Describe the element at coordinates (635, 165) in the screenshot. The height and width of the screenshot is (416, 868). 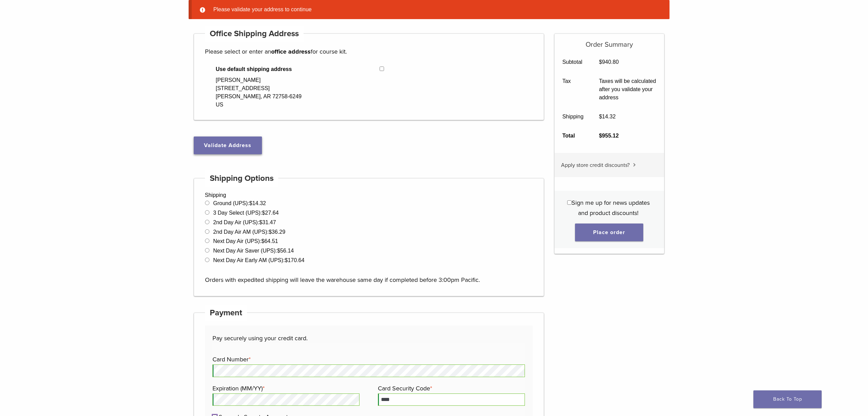
I see `img: caret.svg` at that location.